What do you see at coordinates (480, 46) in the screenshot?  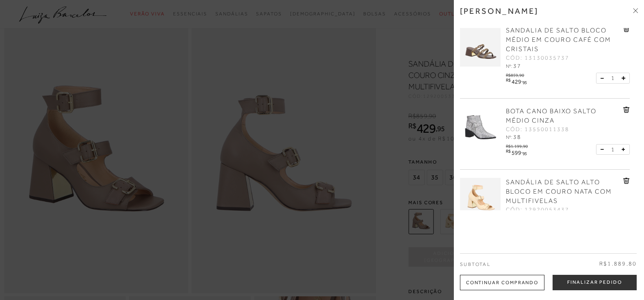 I see `img: SANDÁLIA DE SALTO BLOCO MÉDIO EM COURO CAFÉ COM CRISTAIS` at bounding box center [480, 46].